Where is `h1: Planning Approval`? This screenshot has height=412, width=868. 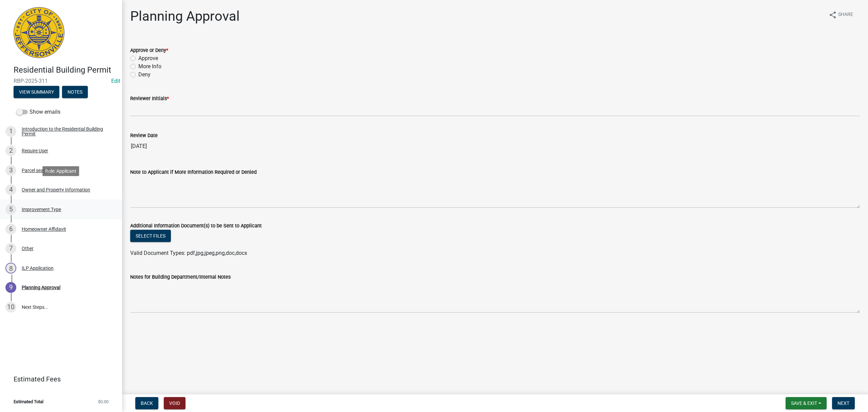
h1: Planning Approval is located at coordinates (185, 16).